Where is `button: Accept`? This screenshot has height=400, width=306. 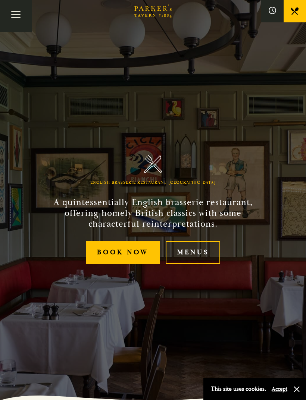
button: Accept is located at coordinates (279, 389).